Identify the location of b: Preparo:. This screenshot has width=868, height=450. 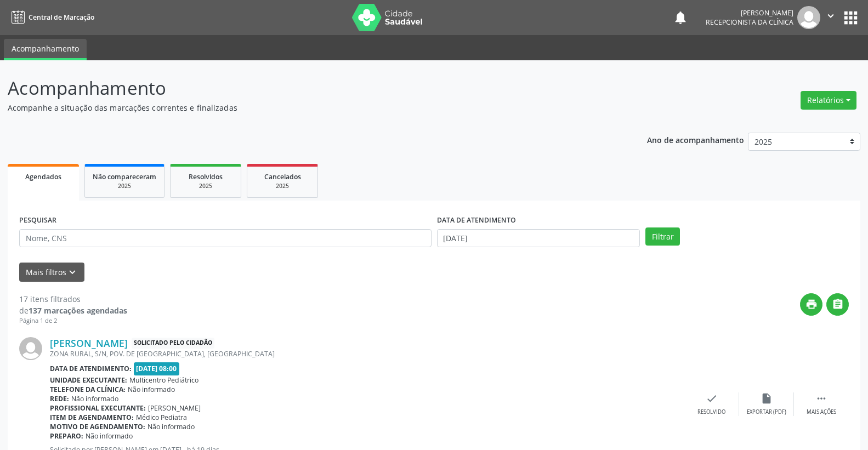
(66, 436).